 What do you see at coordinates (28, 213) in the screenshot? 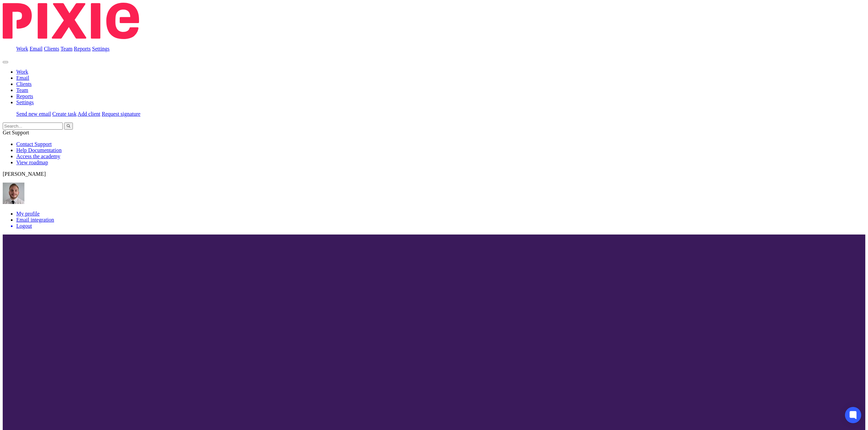
I see `span: My profile` at bounding box center [28, 213].